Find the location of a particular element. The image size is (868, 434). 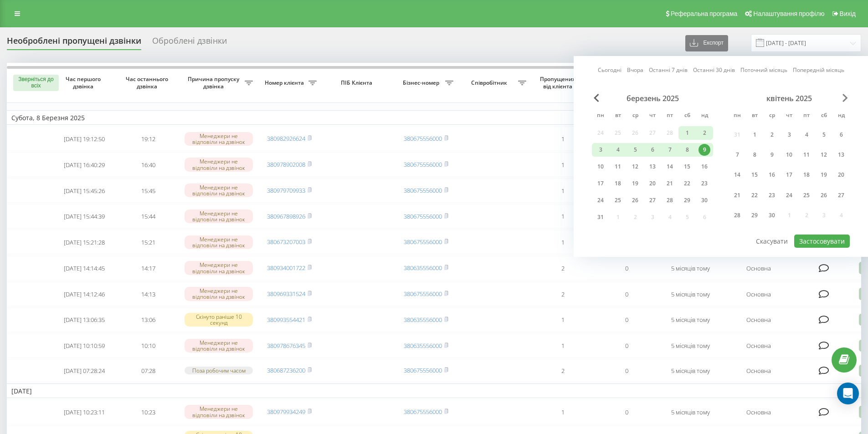

div: сб 12 квіт 2025 р. is located at coordinates (824, 155).